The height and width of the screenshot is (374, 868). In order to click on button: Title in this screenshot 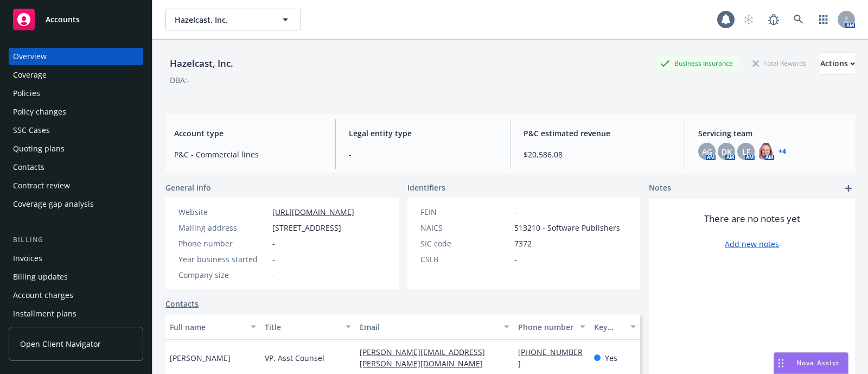, I will do `click(308, 326)`.